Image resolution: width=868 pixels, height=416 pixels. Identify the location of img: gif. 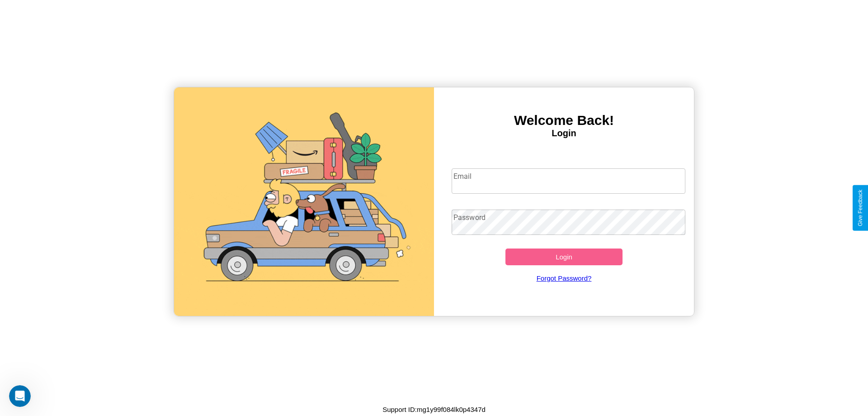
(304, 202).